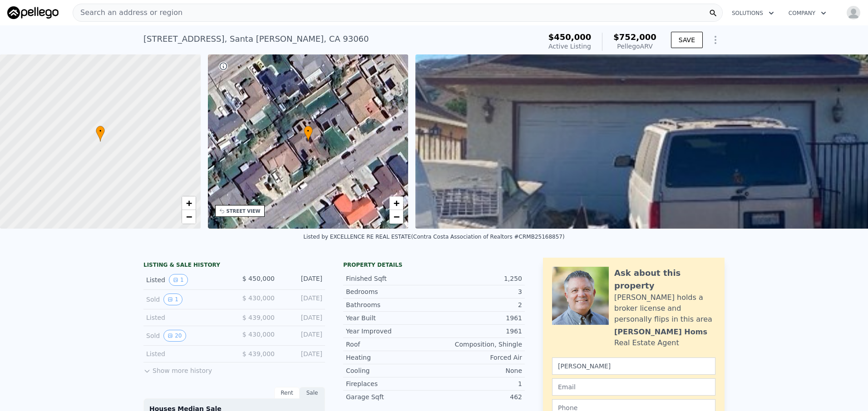 This screenshot has width=868, height=411. Describe the element at coordinates (634, 387) in the screenshot. I see `input: Email` at that location.